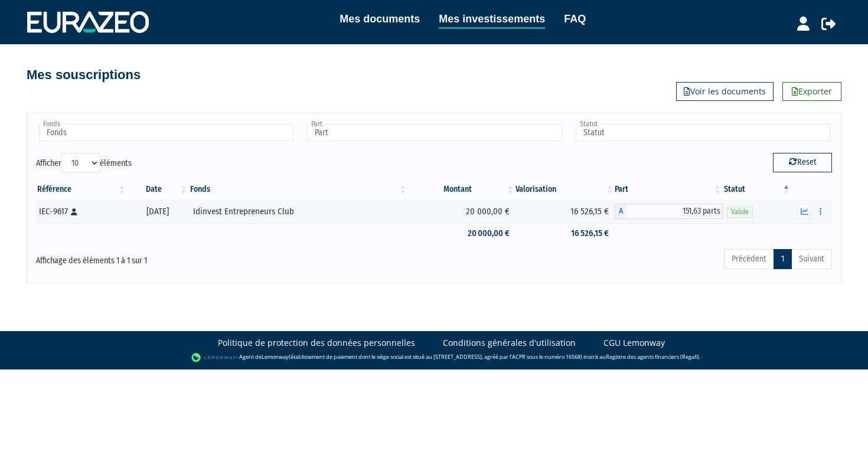  What do you see at coordinates (674, 212) in the screenshot?
I see `span: 151,63 parts` at bounding box center [674, 212].